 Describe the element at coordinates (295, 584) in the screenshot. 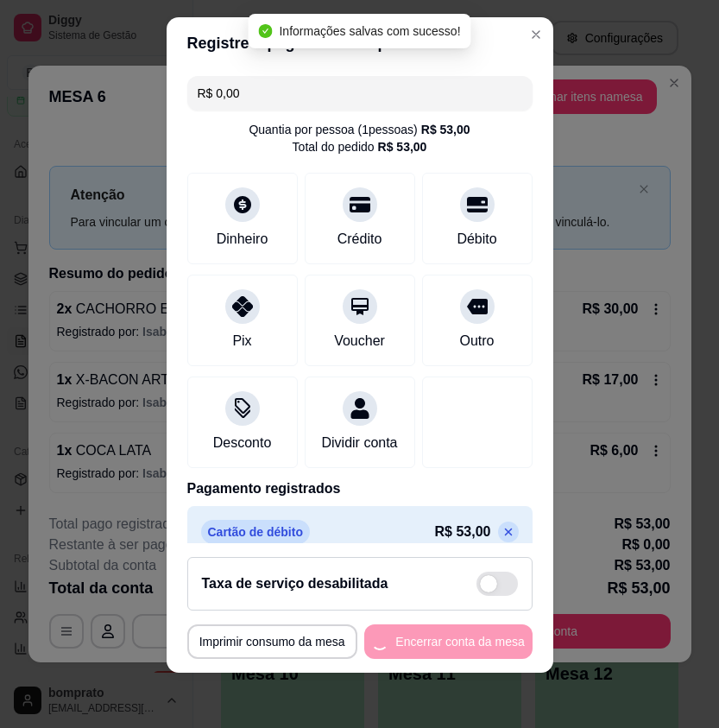

I see `h2: Taxa de serviço desabilitada` at that location.